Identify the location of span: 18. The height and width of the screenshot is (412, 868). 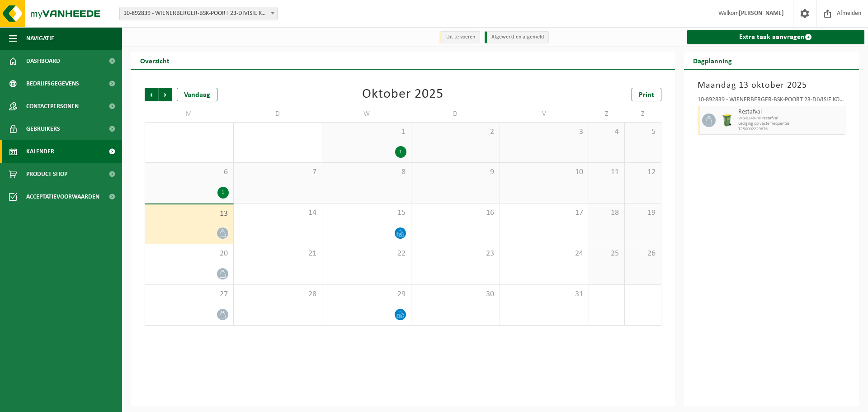
(607, 213).